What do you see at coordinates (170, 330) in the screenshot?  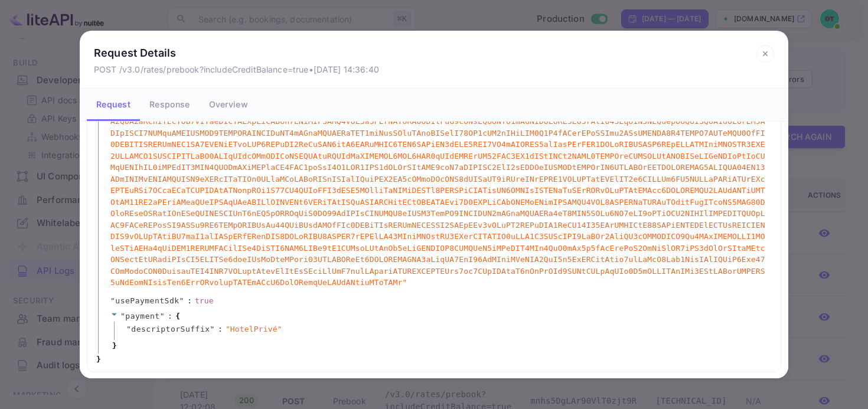 I see `span: descriptorSuffix` at bounding box center [170, 330].